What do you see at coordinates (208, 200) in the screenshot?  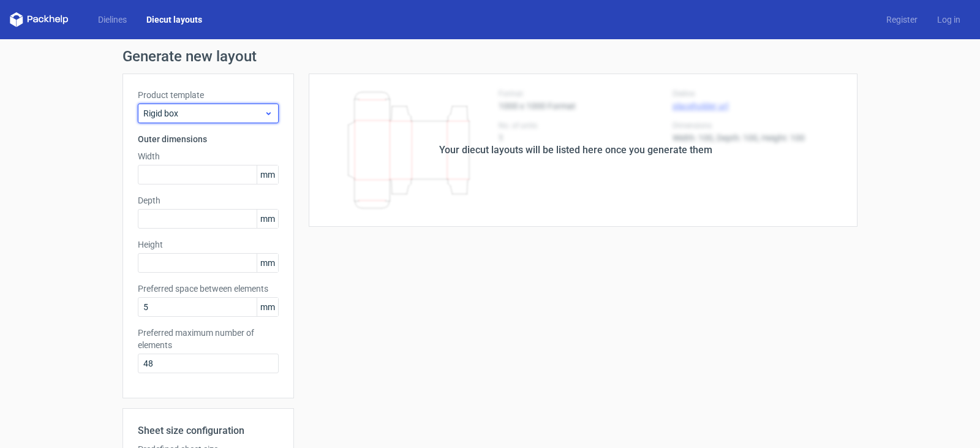 I see `label: Depth` at bounding box center [208, 200].